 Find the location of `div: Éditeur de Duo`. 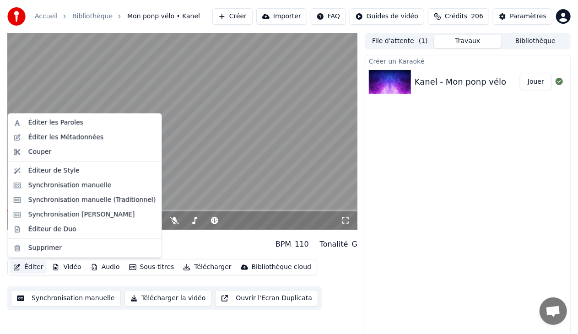

div: Éditeur de Duo is located at coordinates (52, 229).